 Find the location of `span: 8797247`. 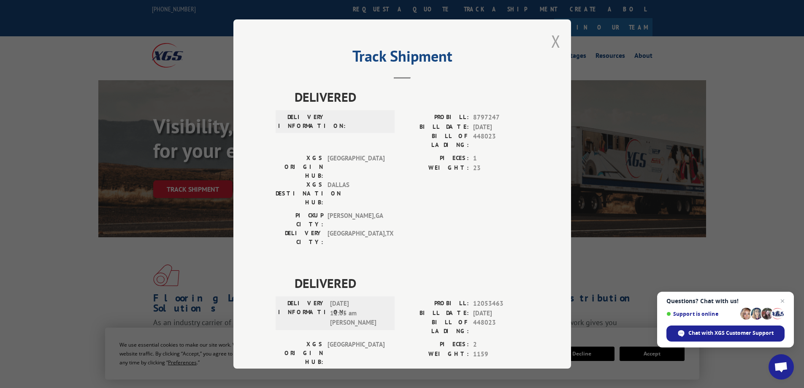

span: 8797247 is located at coordinates (501, 117).